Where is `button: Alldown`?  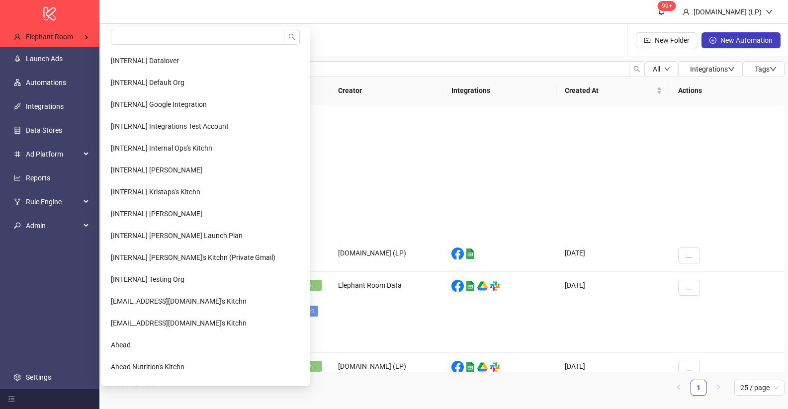
button: Alldown is located at coordinates (661, 69).